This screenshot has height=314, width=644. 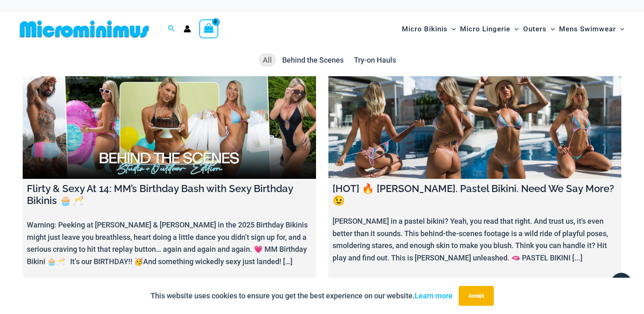 I want to click on nav: Site Navigation, so click(x=513, y=29).